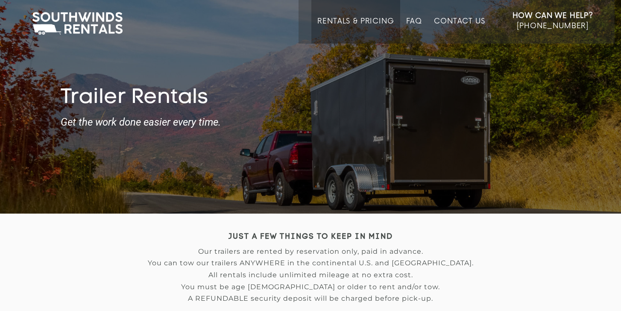 Image resolution: width=621 pixels, height=311 pixels. Describe the element at coordinates (310, 98) in the screenshot. I see `h1: Trailer Rentals` at that location.